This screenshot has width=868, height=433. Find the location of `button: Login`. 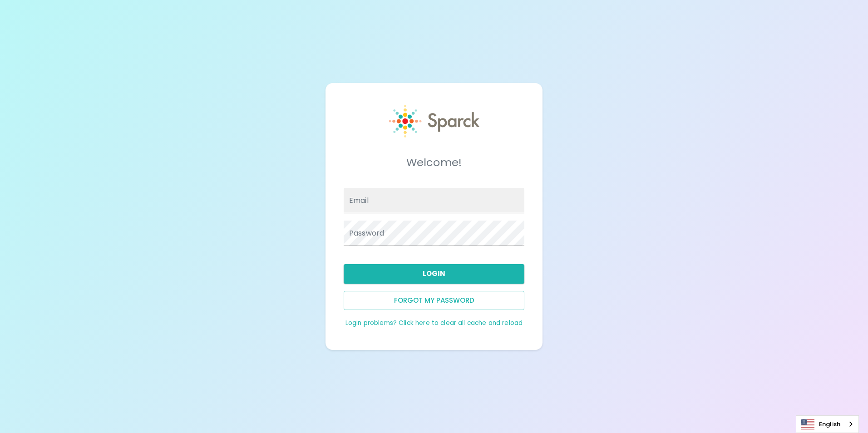

button: Login is located at coordinates (434, 274).